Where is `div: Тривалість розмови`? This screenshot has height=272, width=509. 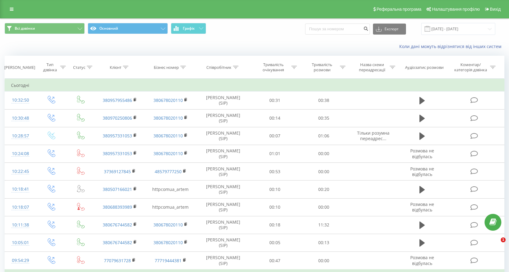
div: Тривалість розмови is located at coordinates (322, 67).